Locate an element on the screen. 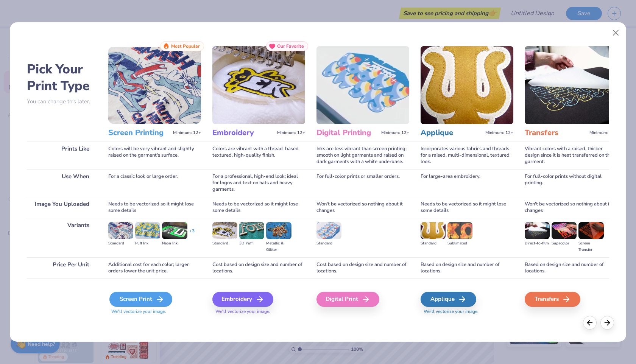 This screenshot has height=364, width=636. div: Colors are vibrant with a thread-based textured, high-quality finish. is located at coordinates (259, 155).